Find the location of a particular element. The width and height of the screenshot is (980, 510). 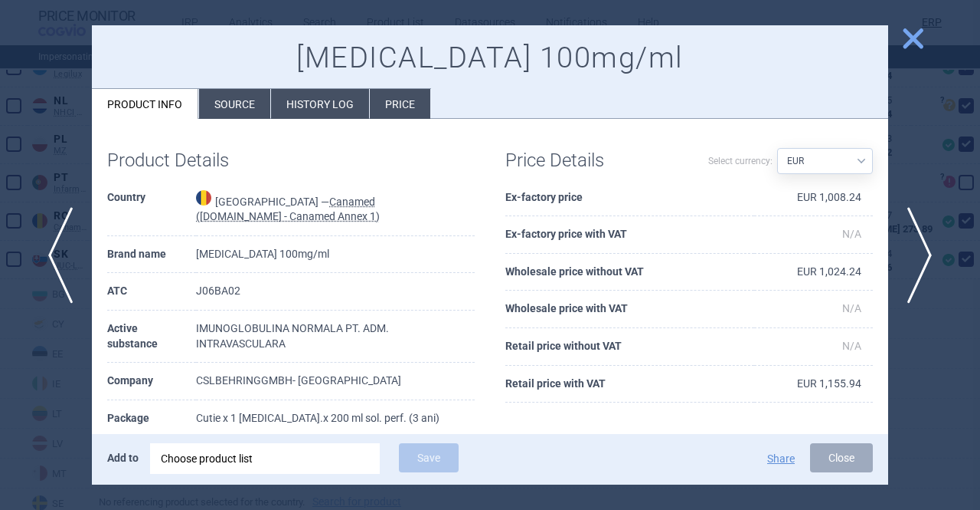

th: ATC is located at coordinates (152, 292).